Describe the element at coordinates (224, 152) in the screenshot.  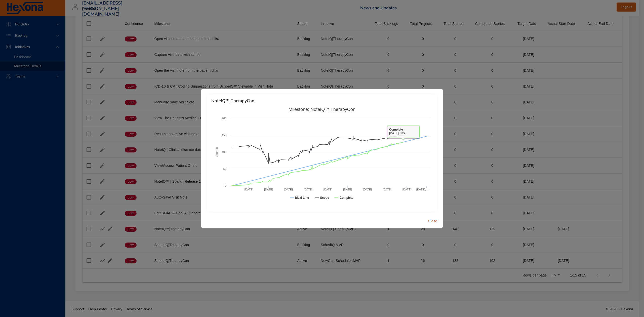
I see `text: 100` at that location.